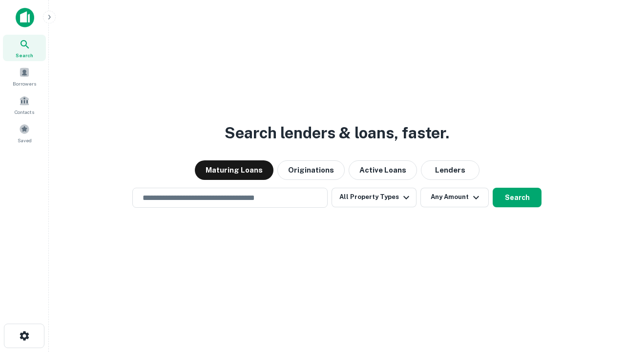 This screenshot has width=625, height=352. I want to click on button: All Property Types, so click(374, 197).